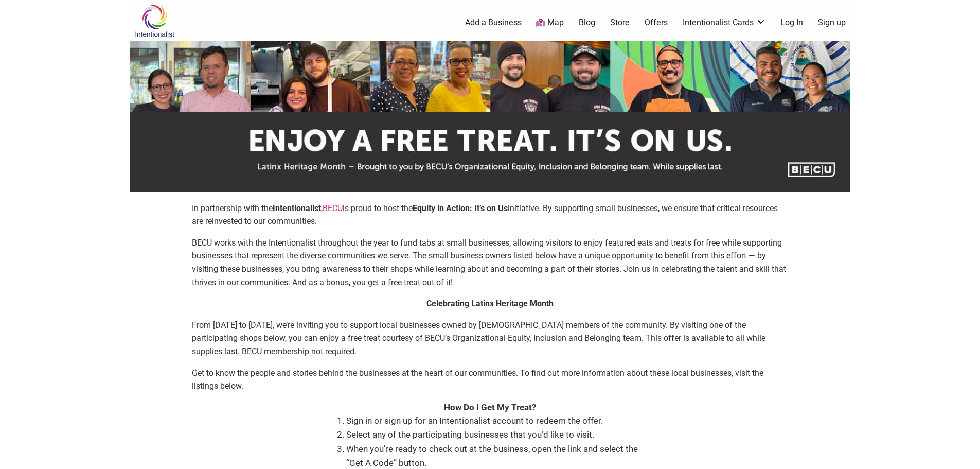 This screenshot has height=469, width=980. What do you see at coordinates (496, 420) in the screenshot?
I see `li: Sign in or sign up for an Intentionalist account to redeem the offer.` at bounding box center [496, 420].